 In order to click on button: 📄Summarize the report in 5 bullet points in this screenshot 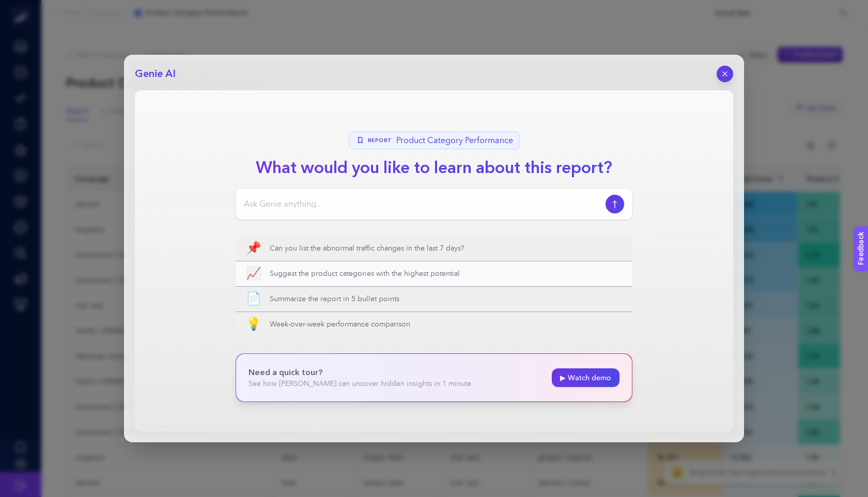, I will do `click(434, 299)`.